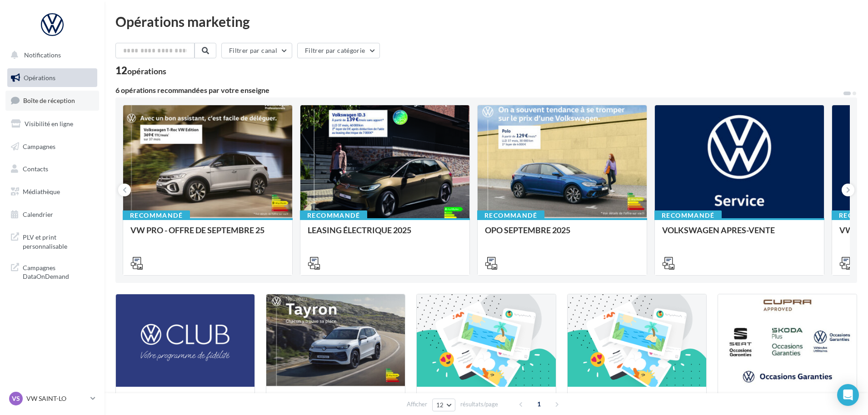 This screenshot has height=415, width=868. What do you see at coordinates (146, 71) in the screenshot?
I see `div: opérations` at bounding box center [146, 71].